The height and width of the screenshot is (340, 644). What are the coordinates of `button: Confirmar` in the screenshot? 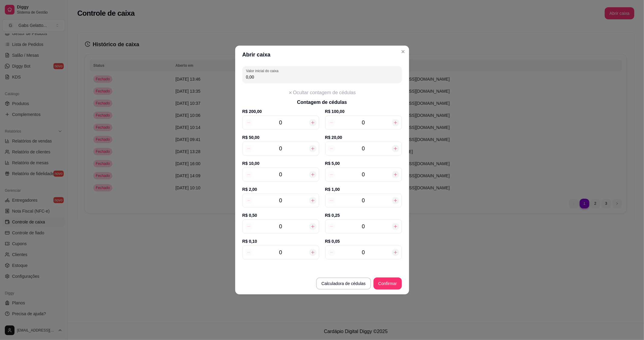 It's located at (387, 283).